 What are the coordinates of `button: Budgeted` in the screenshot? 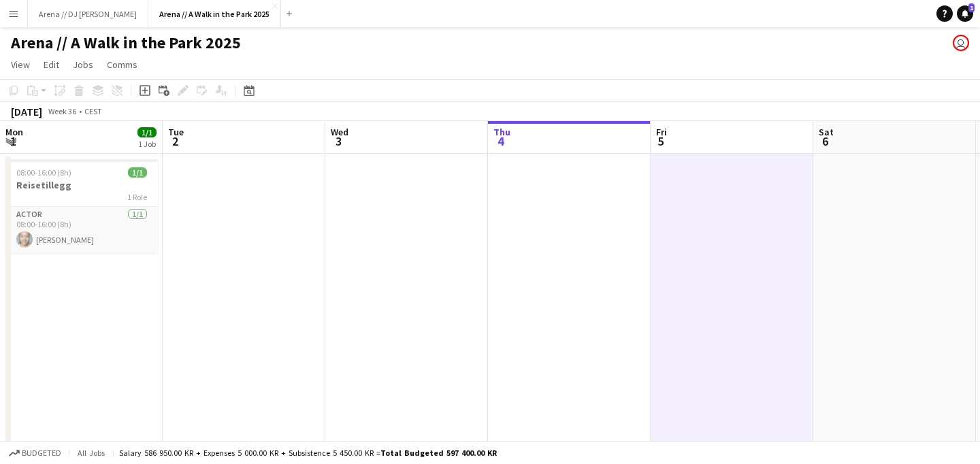 It's located at (35, 453).